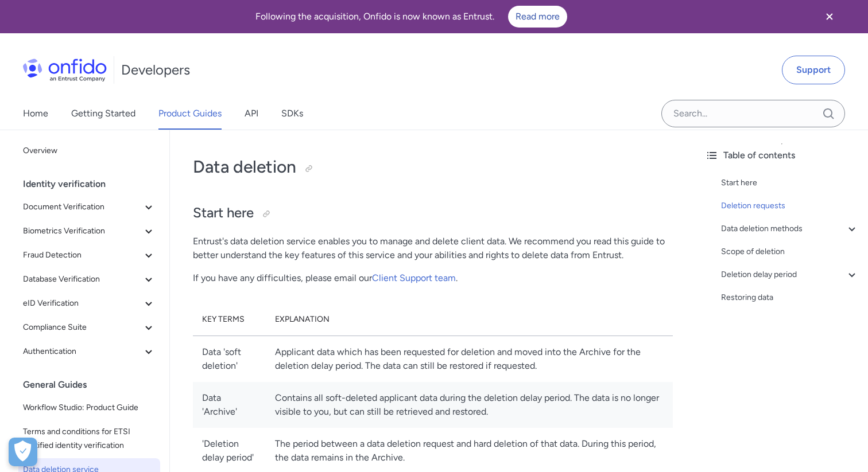 The width and height of the screenshot is (868, 472). I want to click on a: Product Guides, so click(190, 113).